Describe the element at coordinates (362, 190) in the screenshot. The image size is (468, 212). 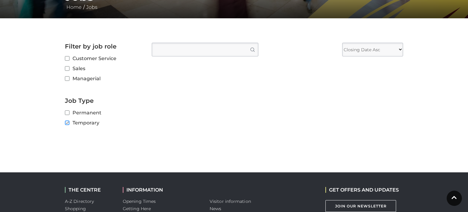
I see `h2: GET OFFERS AND UPDATES` at that location.